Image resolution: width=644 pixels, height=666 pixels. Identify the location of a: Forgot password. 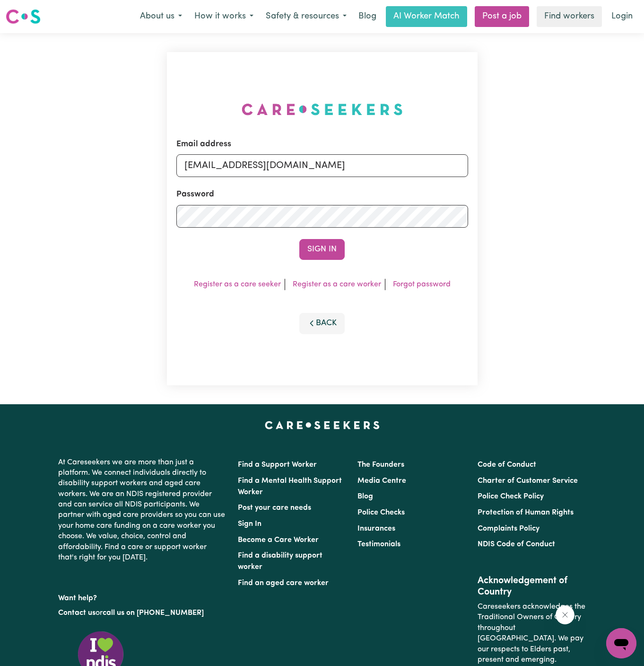
(422, 285).